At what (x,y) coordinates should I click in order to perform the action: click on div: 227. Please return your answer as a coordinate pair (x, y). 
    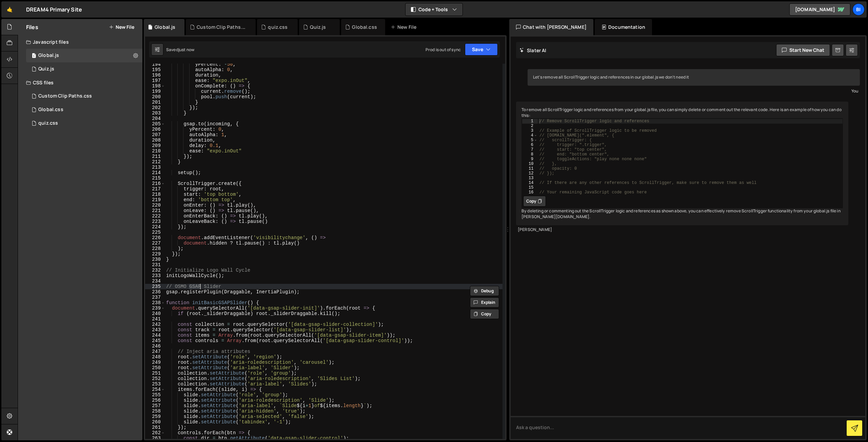
    Looking at the image, I should click on (155, 243).